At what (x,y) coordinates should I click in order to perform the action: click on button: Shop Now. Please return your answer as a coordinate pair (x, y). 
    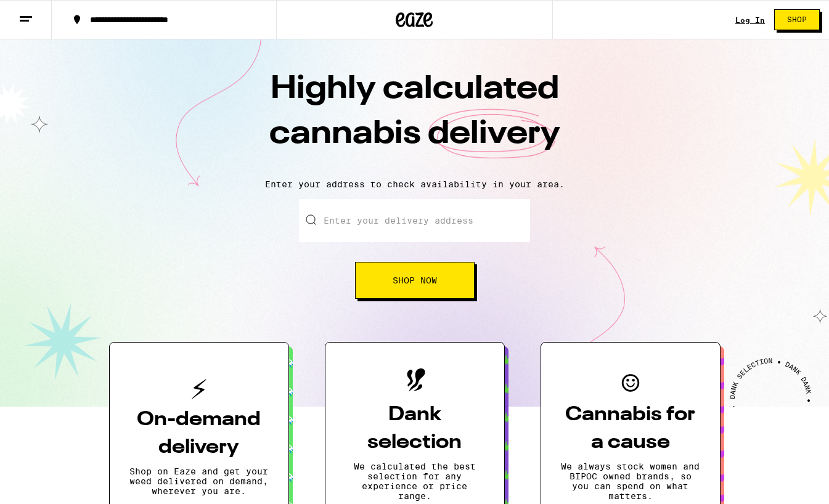
    Looking at the image, I should click on (415, 280).